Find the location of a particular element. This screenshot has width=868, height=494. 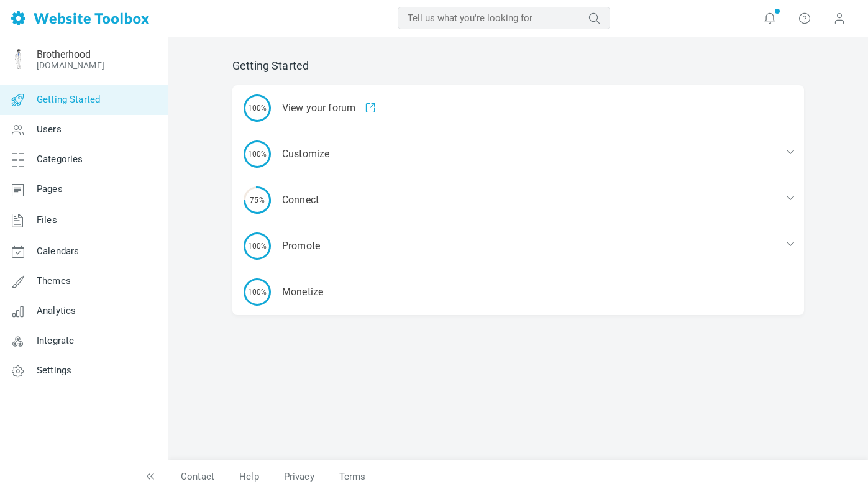

a: Privacy is located at coordinates (299, 477).